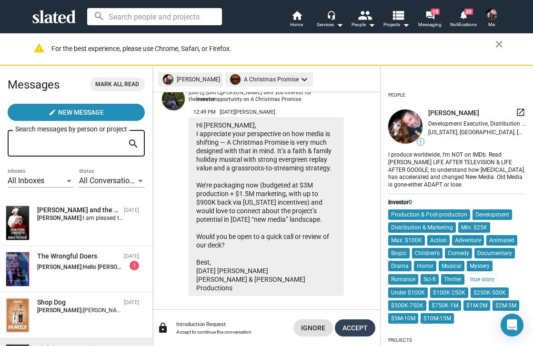 The width and height of the screenshot is (533, 346). What do you see at coordinates (457, 202) in the screenshot?
I see `div: Investor` at bounding box center [457, 202].